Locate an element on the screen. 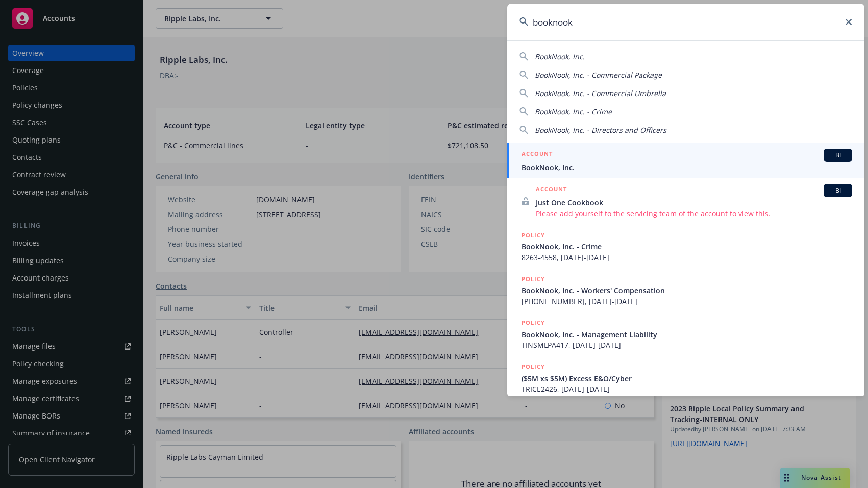  span: Please add yourself to the servicing team of the account to view this. is located at coordinates (694, 213).